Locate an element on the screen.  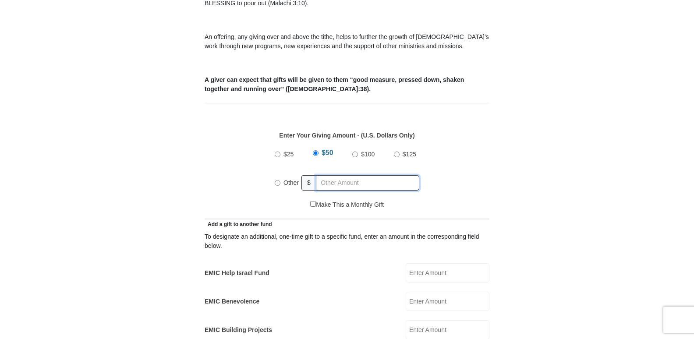
b: A giver can expect that gifts will be given to them “good measure, pressed down, shaken together ... is located at coordinates (334, 84).